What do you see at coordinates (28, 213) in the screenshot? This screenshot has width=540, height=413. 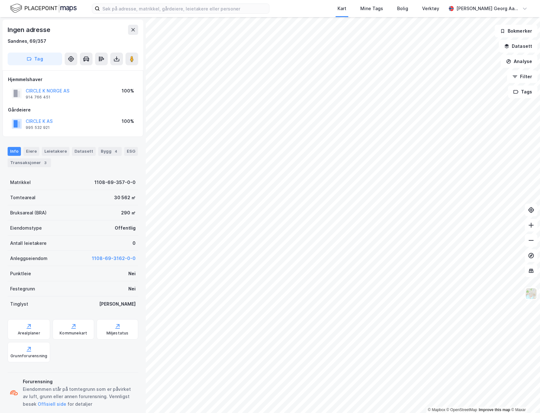 I see `div: Bruksareal (BRA)` at bounding box center [28, 213].